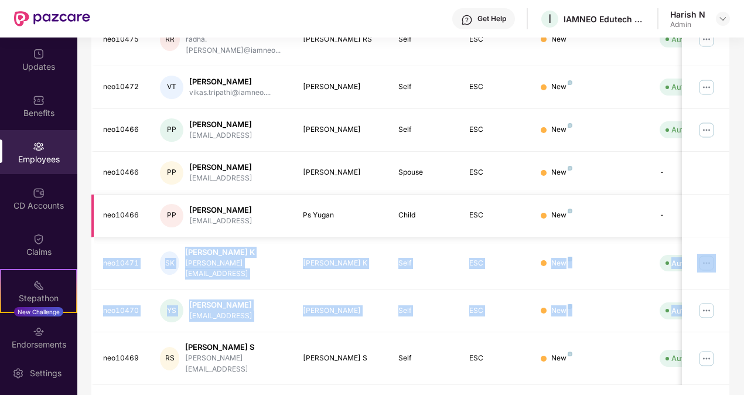 The width and height of the screenshot is (744, 395). I want to click on div: RR, so click(170, 39).